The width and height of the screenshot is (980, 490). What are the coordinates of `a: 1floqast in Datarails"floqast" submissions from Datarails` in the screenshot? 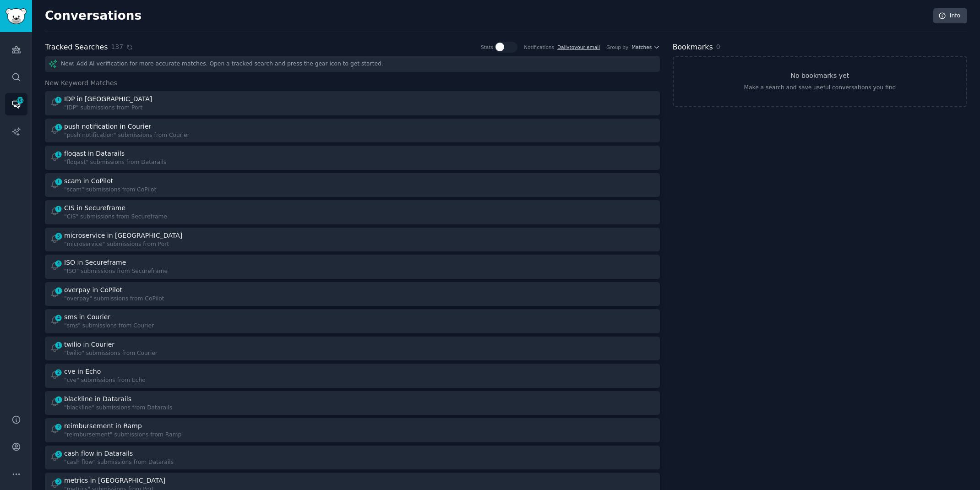 It's located at (352, 158).